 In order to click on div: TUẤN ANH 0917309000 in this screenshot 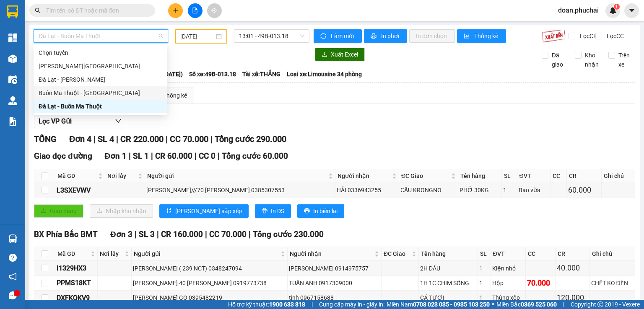, I will do `click(334, 283)`.